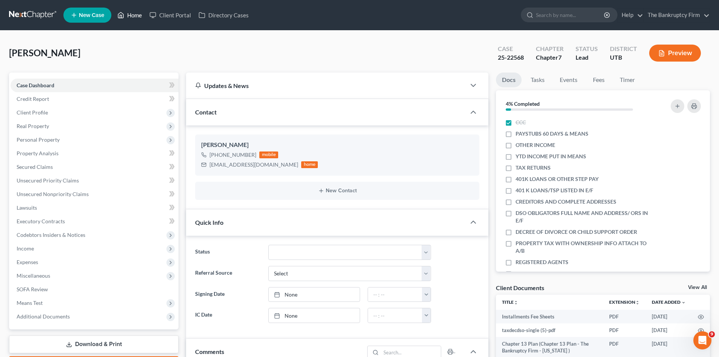 This screenshot has width=719, height=357. What do you see at coordinates (631, 15) in the screenshot?
I see `a: Help` at bounding box center [631, 15].